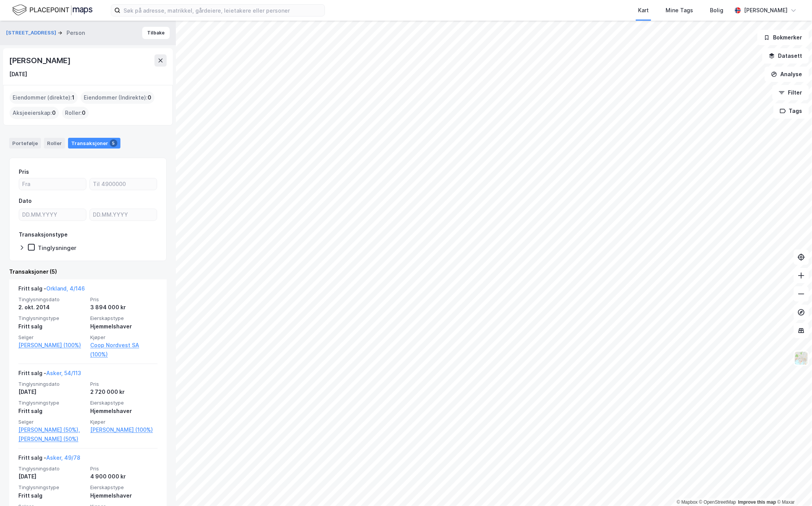 Image resolution: width=812 pixels, height=506 pixels. I want to click on a: Coop Nordvest SA (100%), so click(123, 349).